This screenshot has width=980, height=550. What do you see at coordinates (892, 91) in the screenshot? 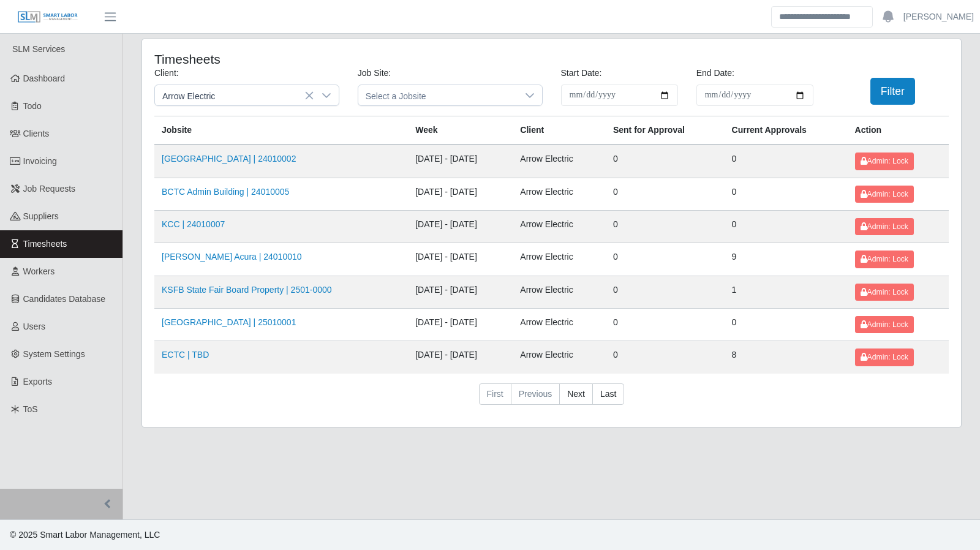
I see `button: Filter` at bounding box center [892, 91].